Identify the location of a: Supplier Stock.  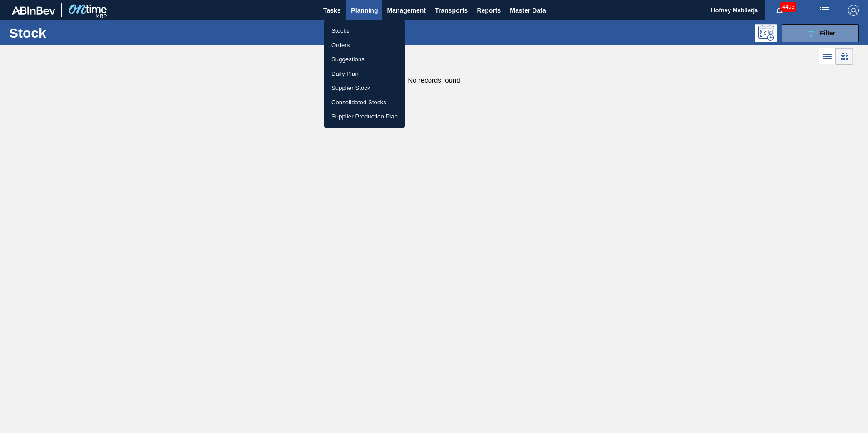
(364, 88).